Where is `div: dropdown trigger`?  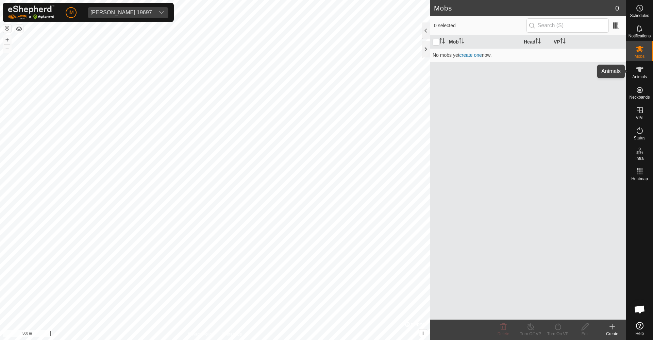
div: dropdown trigger is located at coordinates (162, 13).